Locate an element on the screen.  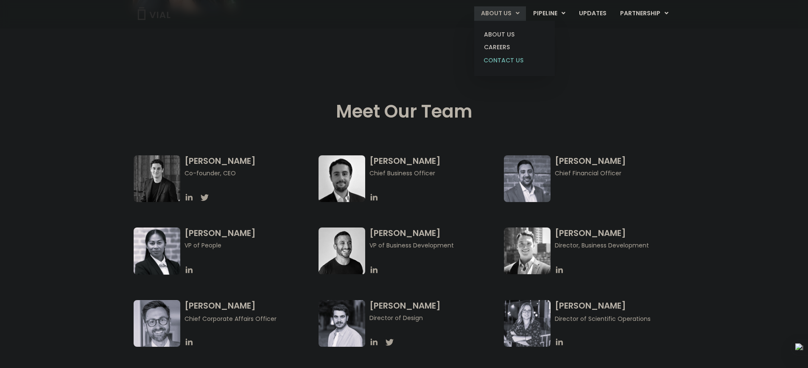
span: VP of Business Development is located at coordinates (435, 245).